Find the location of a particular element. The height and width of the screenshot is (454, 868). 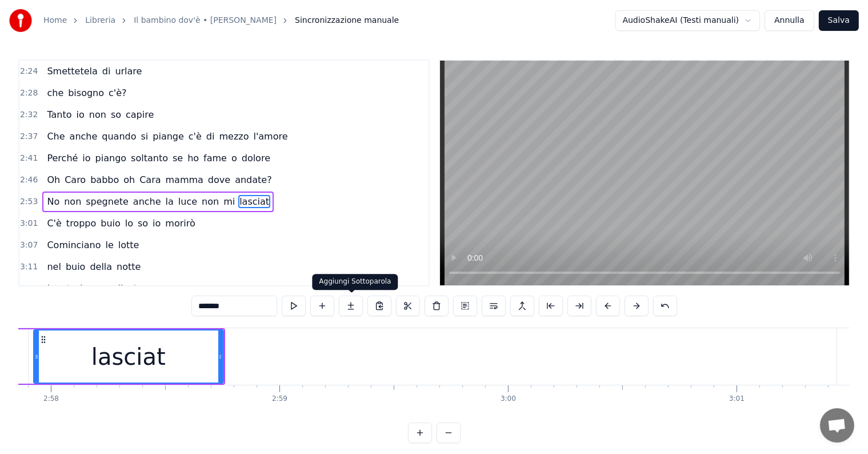

span: che is located at coordinates (55, 92).